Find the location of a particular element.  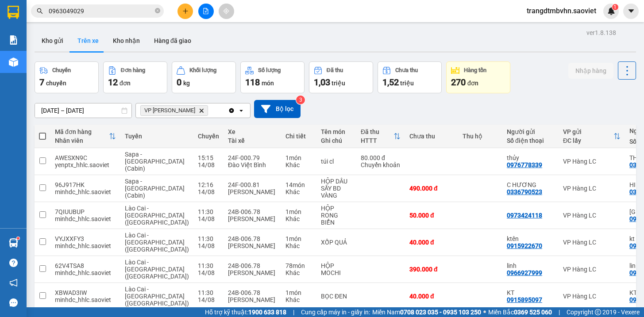

span: triệu is located at coordinates (338, 83).